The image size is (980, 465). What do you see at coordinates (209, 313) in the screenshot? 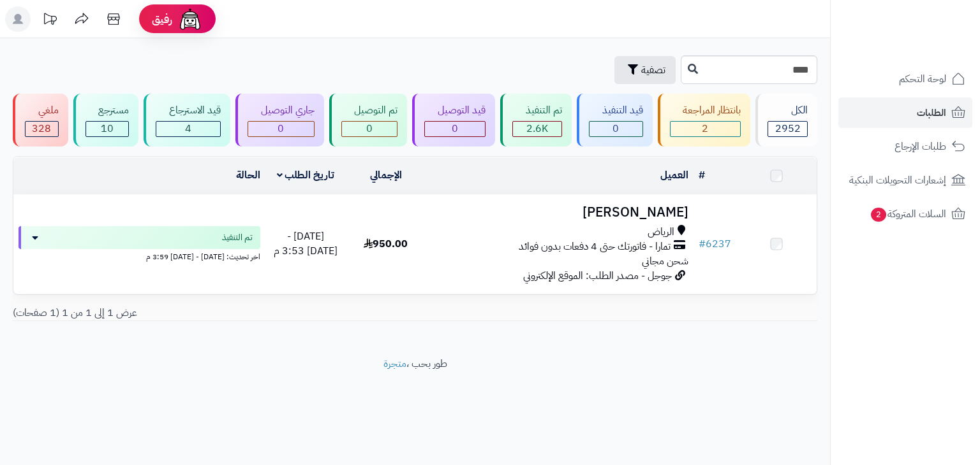
I see `div: عرض 1 إلى 1 من 1 (1 صفحات)` at bounding box center [209, 313].